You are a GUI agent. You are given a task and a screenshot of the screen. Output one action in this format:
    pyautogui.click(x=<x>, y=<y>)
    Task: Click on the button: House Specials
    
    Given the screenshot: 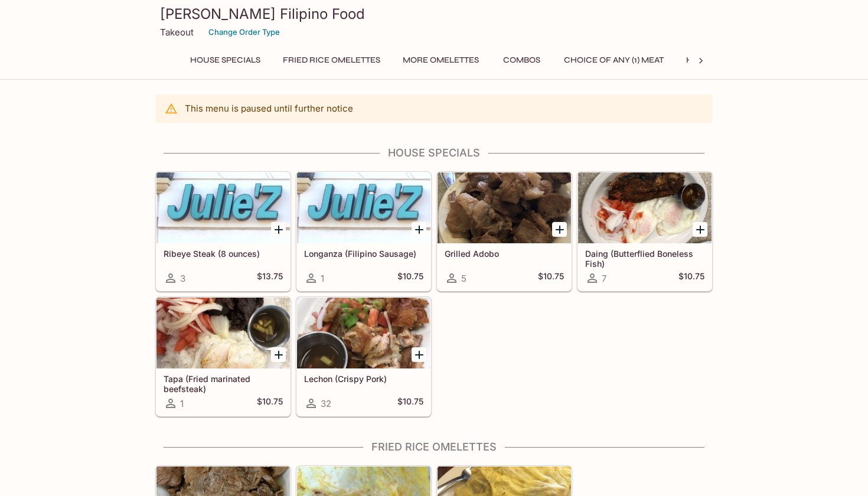 What is the action you would take?
    pyautogui.click(x=225, y=60)
    